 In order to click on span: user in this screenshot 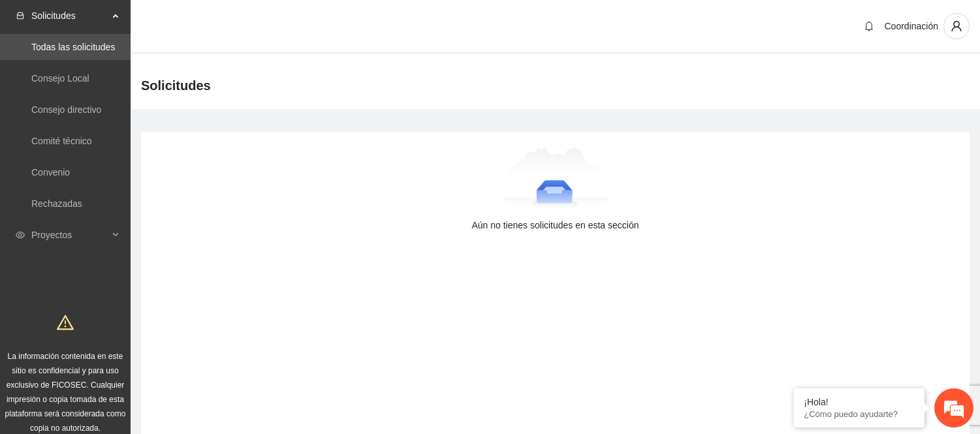, I will do `click(957, 26)`.